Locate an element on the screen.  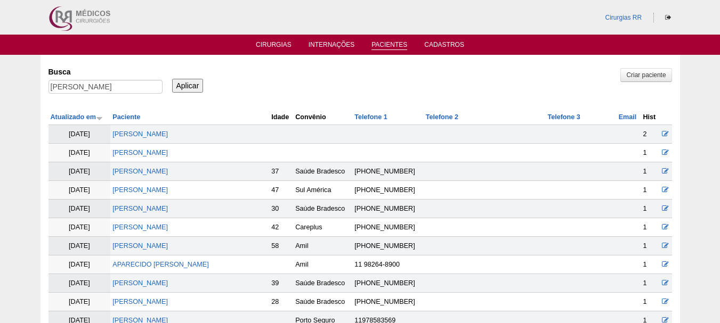
label: Busca is located at coordinates (106, 72).